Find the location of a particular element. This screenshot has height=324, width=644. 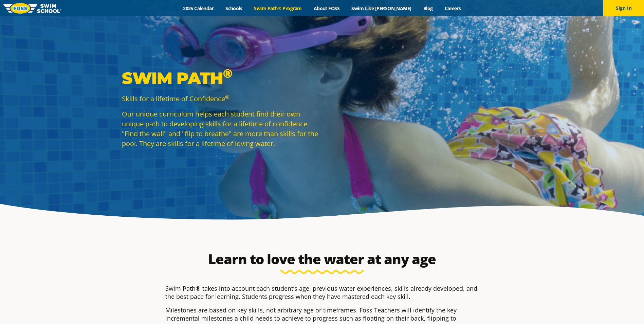

p: Our unique curriculum helps each student find their own unique path to developing skills for a li... is located at coordinates (220, 129).